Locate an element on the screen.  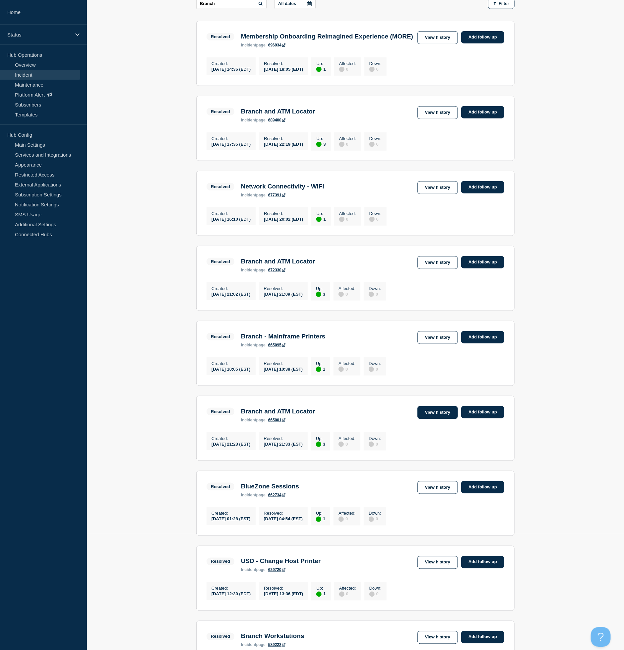
h3: USD - Change Host Printer is located at coordinates (281, 561).